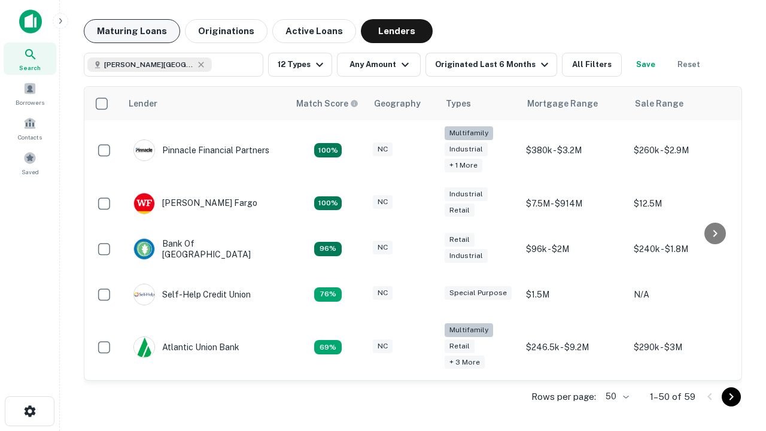 The width and height of the screenshot is (766, 431). I want to click on a: Contacts, so click(30, 128).